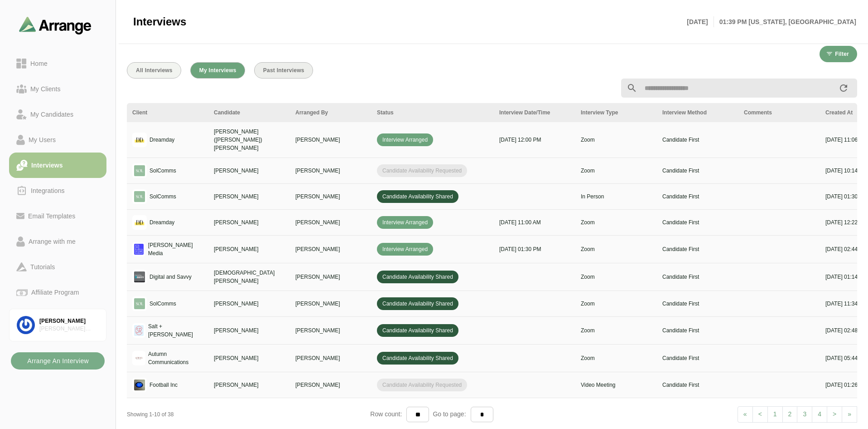 The height and width of the screenshot is (429, 868). Describe the element at coordinates (805, 414) in the screenshot. I see `a: 3` at that location.